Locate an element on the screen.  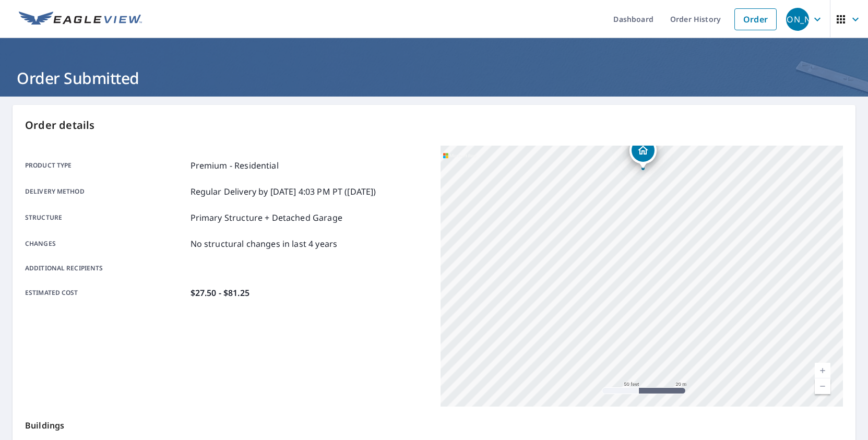
p: Premium - Residential is located at coordinates (234, 165).